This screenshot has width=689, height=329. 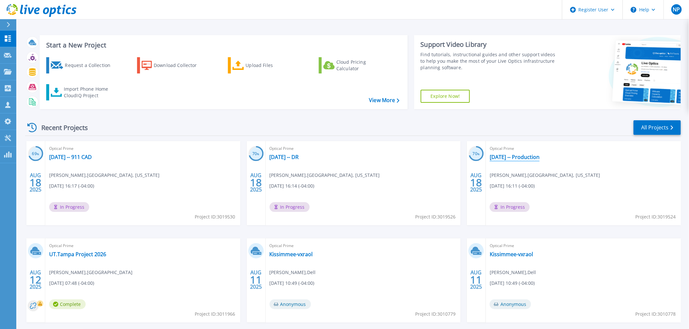 I want to click on div: Recent Projects, so click(x=61, y=128).